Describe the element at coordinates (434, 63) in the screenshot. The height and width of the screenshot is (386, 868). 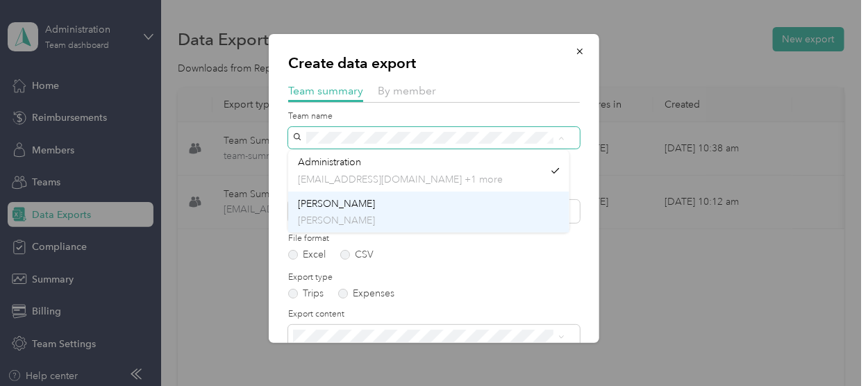
I see `p: Create data export` at that location.